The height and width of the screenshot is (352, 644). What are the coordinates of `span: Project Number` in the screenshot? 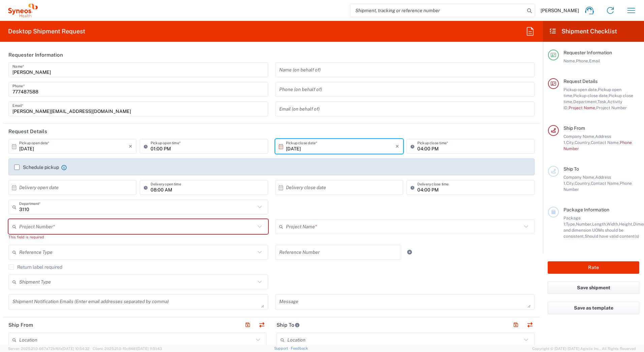 It's located at (612, 108).